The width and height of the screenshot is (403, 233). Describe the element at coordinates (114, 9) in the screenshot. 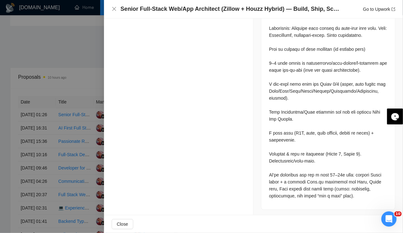

I see `span: close` at that location.